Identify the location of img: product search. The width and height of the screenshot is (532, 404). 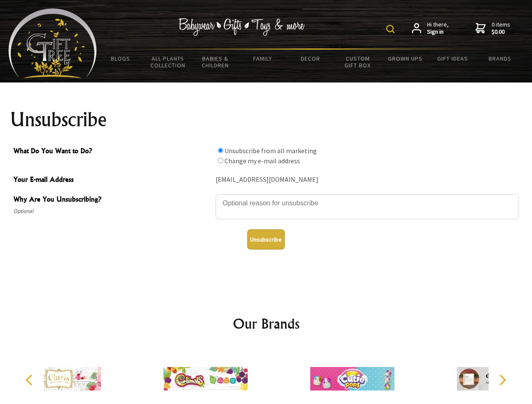
(390, 29).